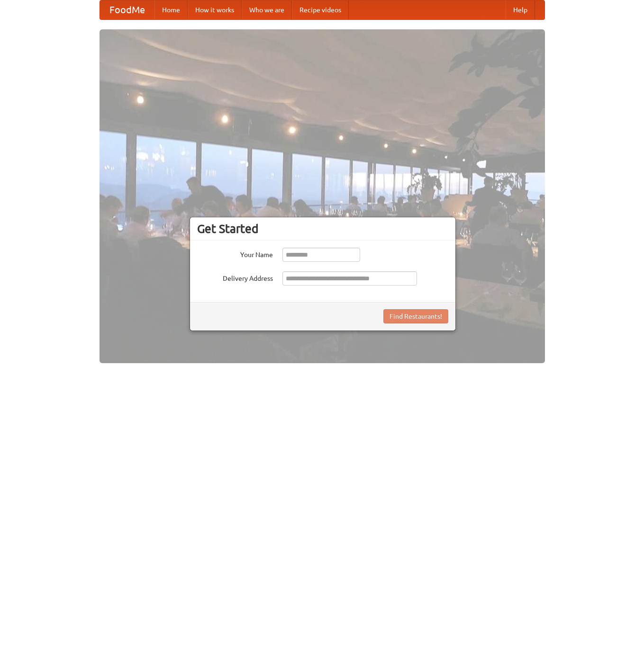  What do you see at coordinates (214, 10) in the screenshot?
I see `a: How it works` at bounding box center [214, 10].